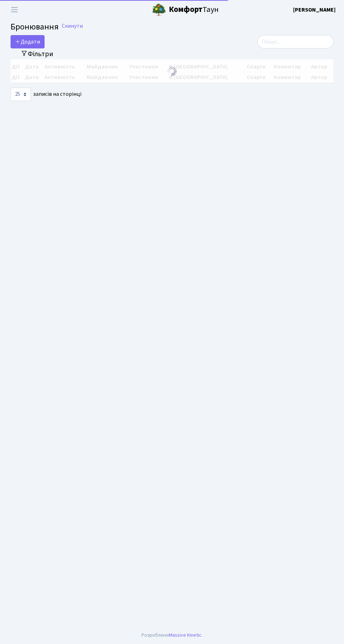 Image resolution: width=344 pixels, height=644 pixels. What do you see at coordinates (295, 42) in the screenshot?
I see `input: Пошук...` at bounding box center [295, 42].